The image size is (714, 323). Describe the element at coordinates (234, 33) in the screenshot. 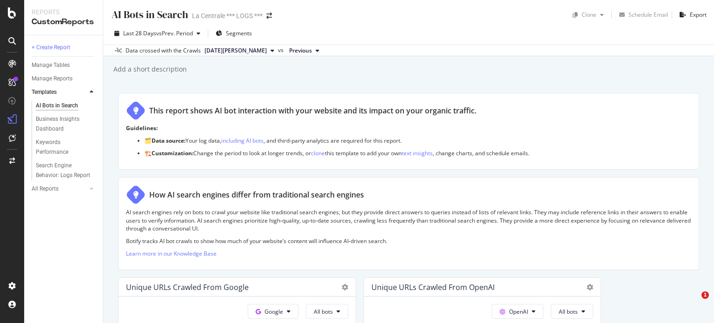

I see `button: Segments` at that location.